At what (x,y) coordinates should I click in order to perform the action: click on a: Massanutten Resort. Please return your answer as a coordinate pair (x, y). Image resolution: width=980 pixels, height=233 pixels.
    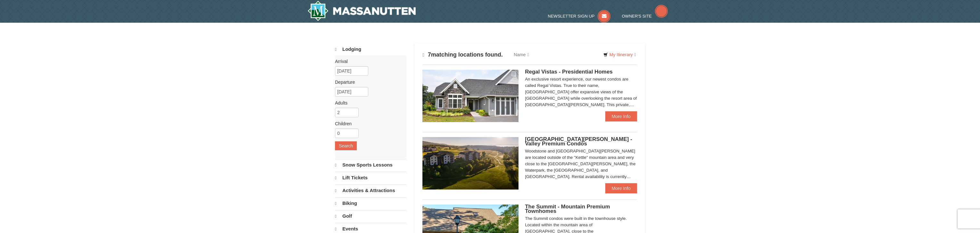
    Looking at the image, I should click on (361, 11).